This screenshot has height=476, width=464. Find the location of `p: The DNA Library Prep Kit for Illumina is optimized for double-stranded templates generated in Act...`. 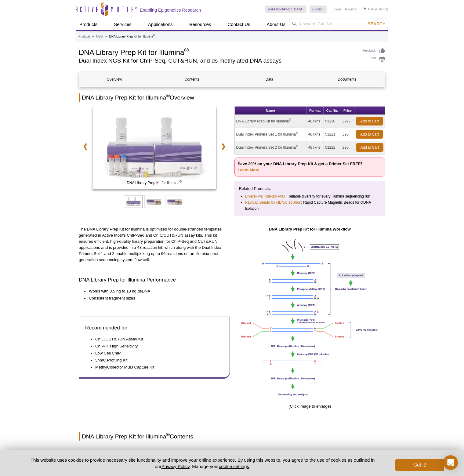

p: The DNA Library Prep Kit for Illumina is optimized for double-stranded templates generated in Act... is located at coordinates (154, 245).